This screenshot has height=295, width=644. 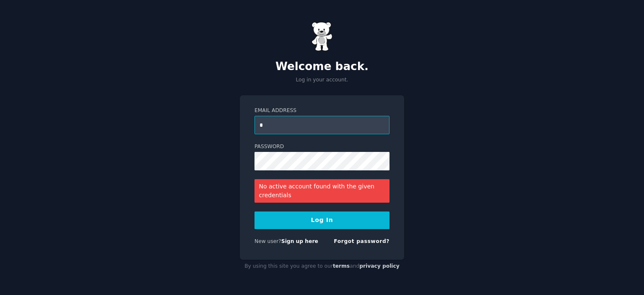 What do you see at coordinates (341, 266) in the screenshot?
I see `a: terms` at bounding box center [341, 266].